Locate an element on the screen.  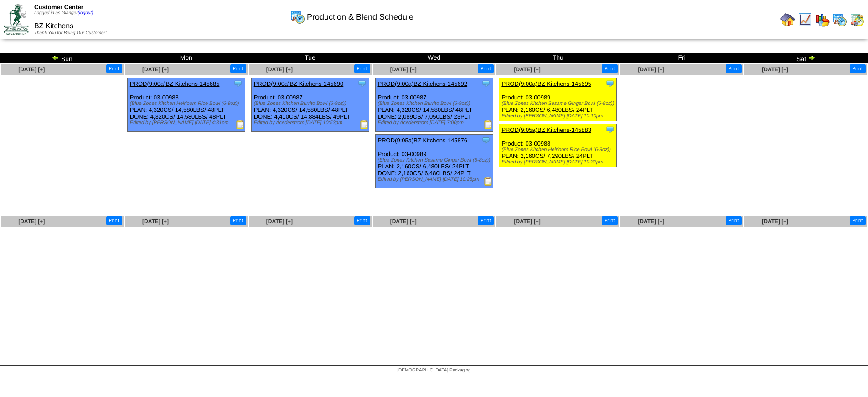
img: arrowright.gif is located at coordinates (811, 57).